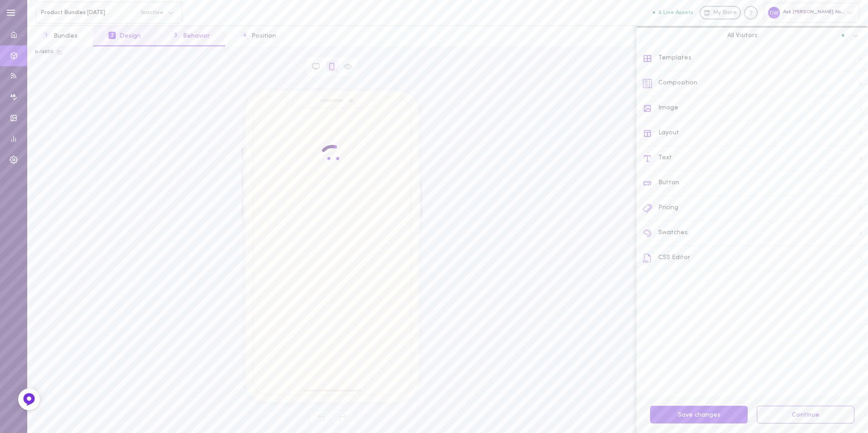 The height and width of the screenshot is (433, 868). What do you see at coordinates (676, 12) in the screenshot?
I see `a: 6 Live Assets` at bounding box center [676, 12].